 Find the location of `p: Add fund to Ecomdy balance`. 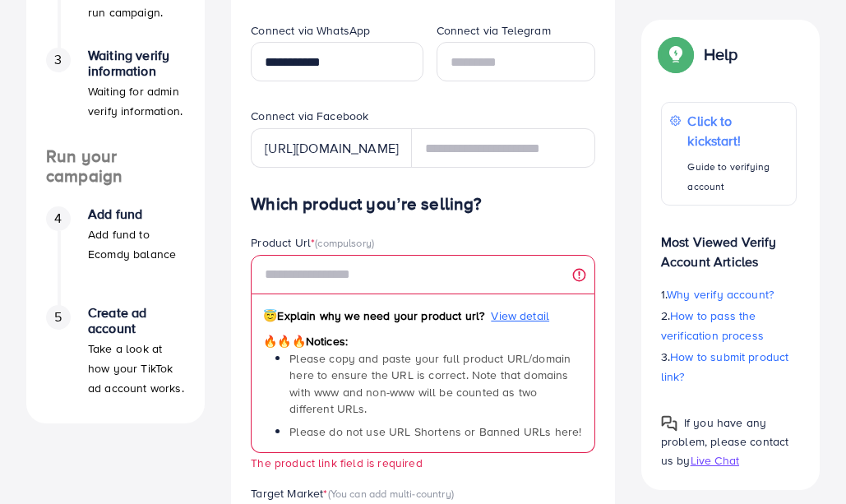

p: Add fund to Ecomdy balance is located at coordinates (136, 244).